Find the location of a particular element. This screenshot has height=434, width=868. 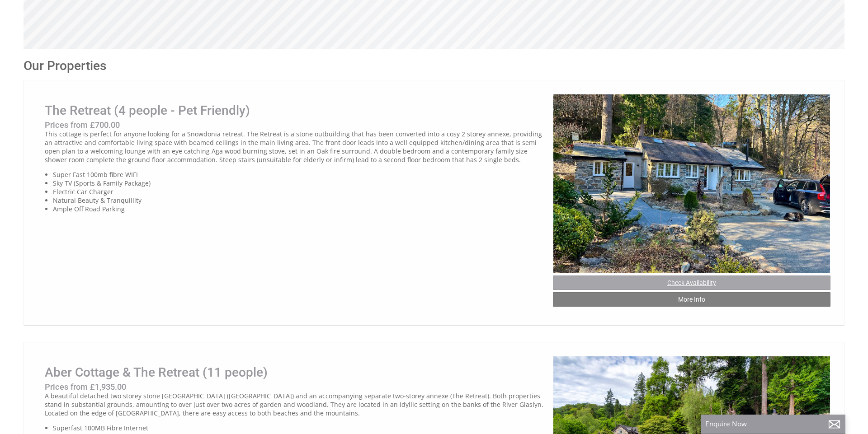

a: Check Availability is located at coordinates (692, 283).